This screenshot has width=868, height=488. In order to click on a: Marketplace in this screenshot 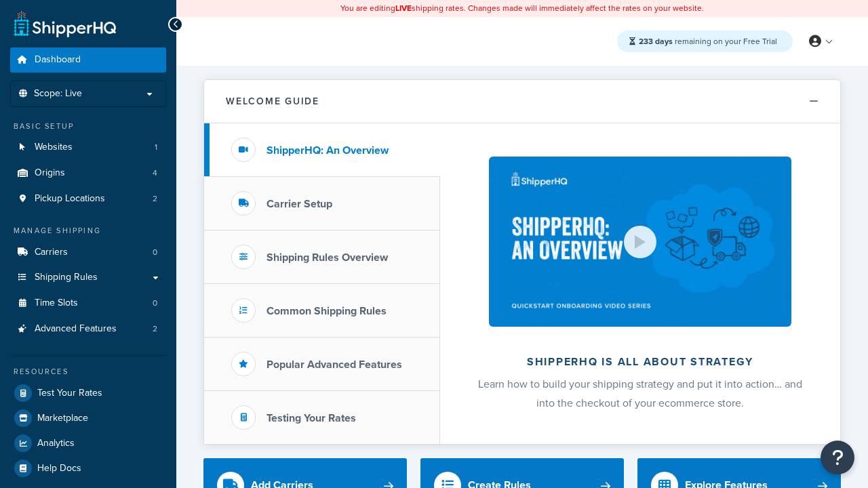, I will do `click(88, 418)`.